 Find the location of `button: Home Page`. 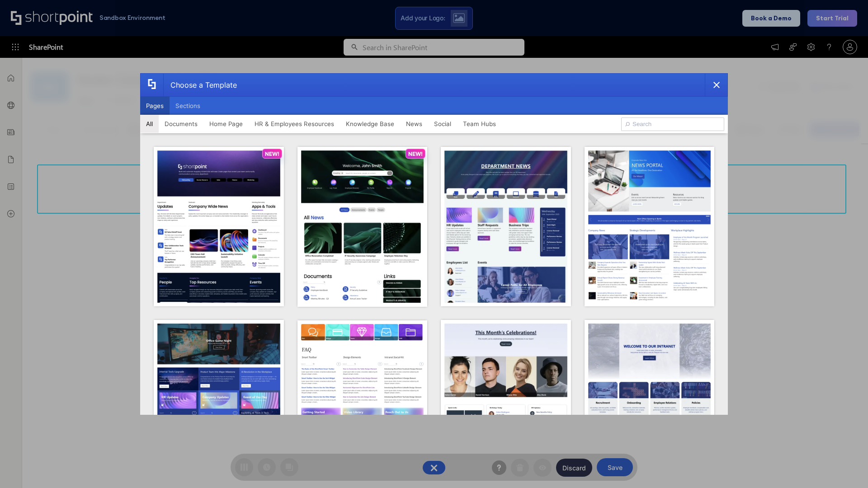

button: Home Page is located at coordinates (226, 124).